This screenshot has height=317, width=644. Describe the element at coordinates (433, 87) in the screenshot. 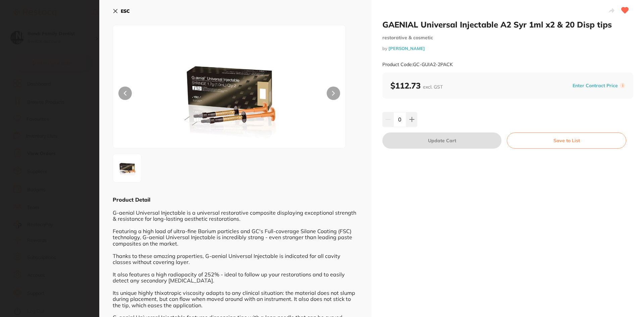

I see `span: excl. GST` at that location.